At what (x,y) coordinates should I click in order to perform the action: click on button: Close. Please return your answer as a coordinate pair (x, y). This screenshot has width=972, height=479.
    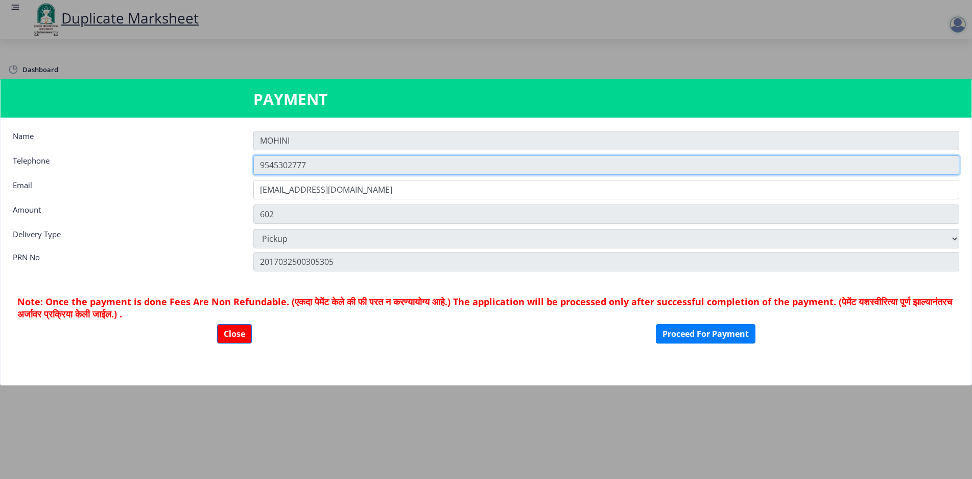
    Looking at the image, I should click on (234, 334).